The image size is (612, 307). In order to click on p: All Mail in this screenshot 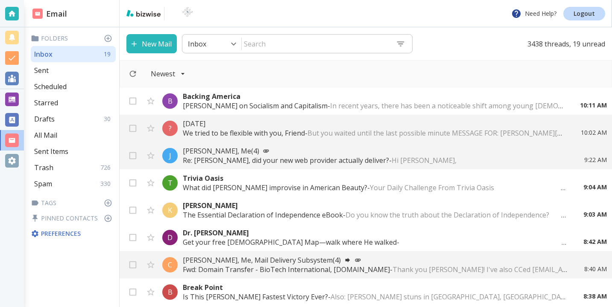, I will do `click(46, 135)`.